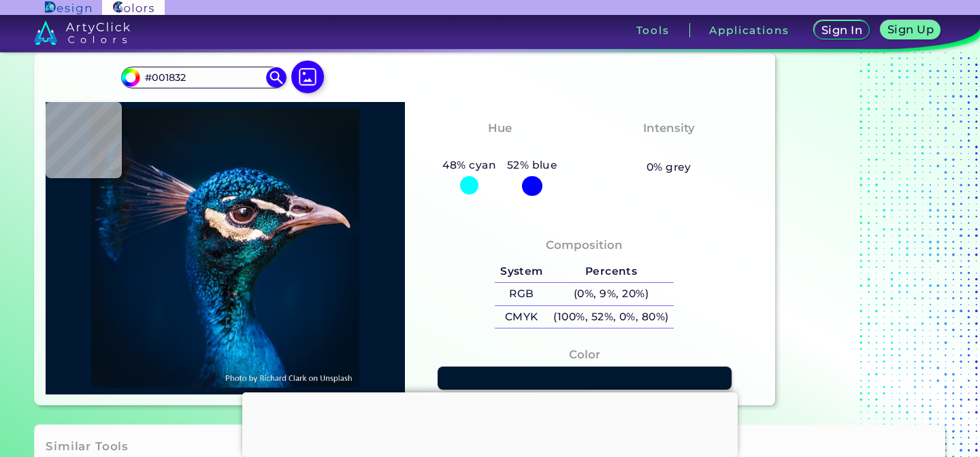 The image size is (980, 457). Describe the element at coordinates (499, 149) in the screenshot. I see `h3: Cyan-Blue` at that location.